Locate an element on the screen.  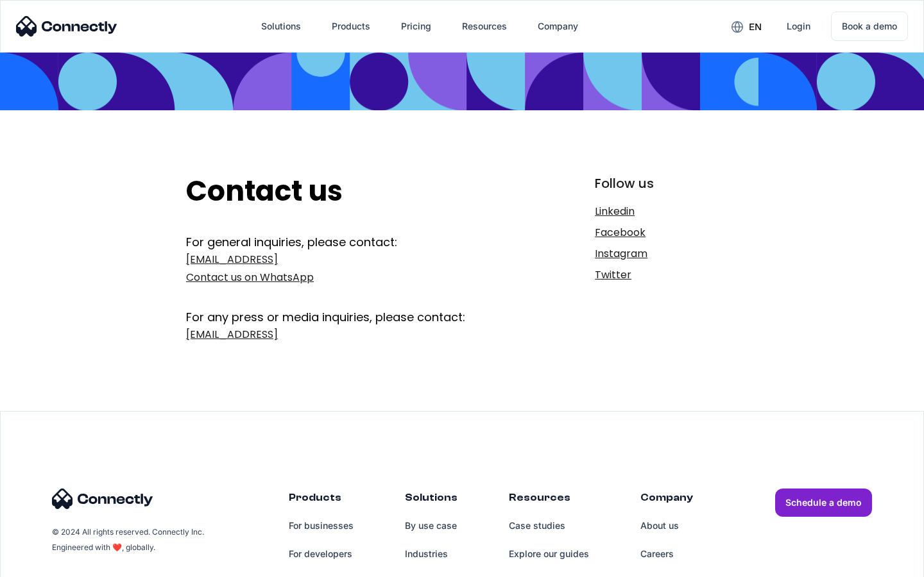
h2: Contact us is located at coordinates (349, 191).